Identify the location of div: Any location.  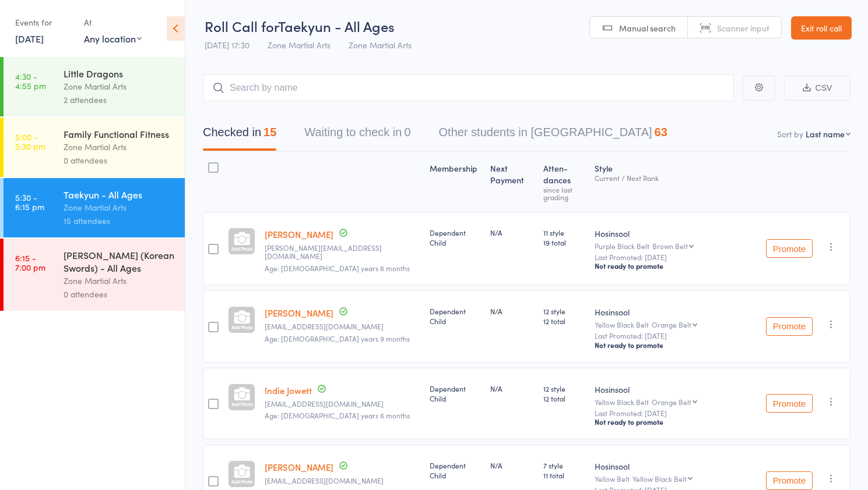
(113, 39).